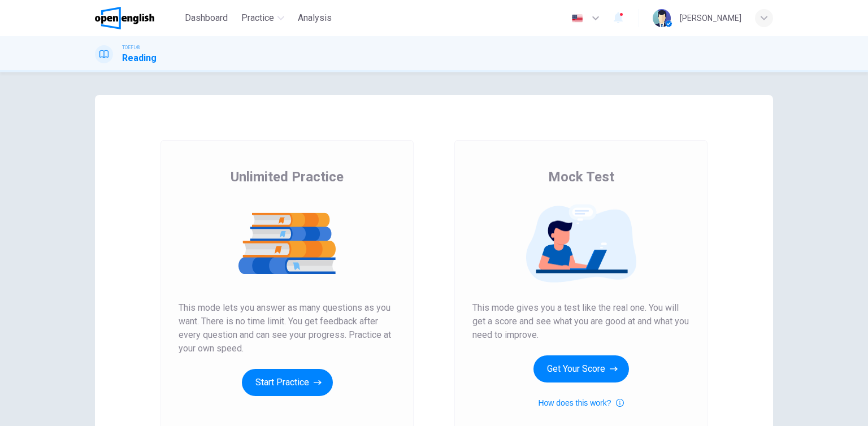  Describe the element at coordinates (287, 328) in the screenshot. I see `span: This mode lets you answer as many questions as you want. There is no time limit. You get feedback...` at that location.